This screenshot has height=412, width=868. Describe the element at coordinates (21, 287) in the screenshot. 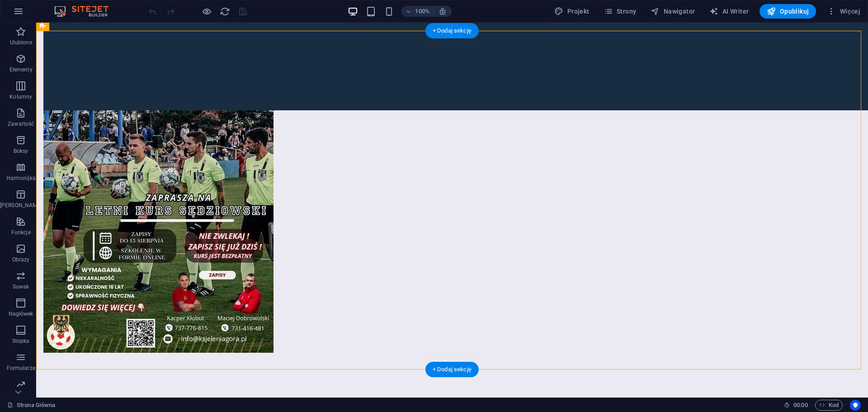

I see `p: Suwak` at that location.